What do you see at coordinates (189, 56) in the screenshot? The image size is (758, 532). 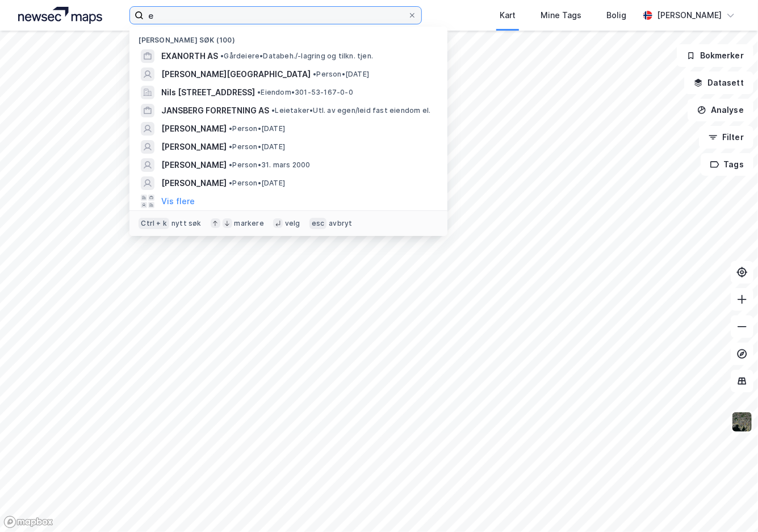 I see `span: EXANORTH AS` at bounding box center [189, 56].